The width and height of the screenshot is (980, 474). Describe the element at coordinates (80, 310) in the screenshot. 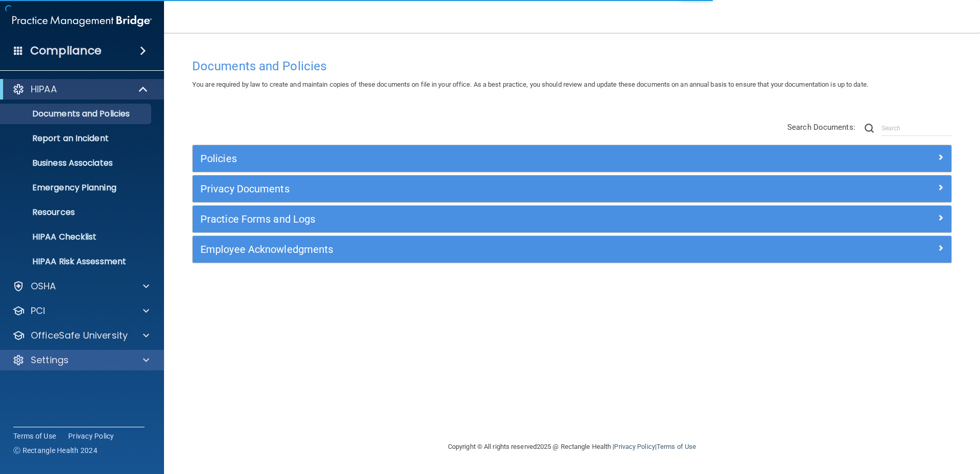

I see `a: PCI` at that location.